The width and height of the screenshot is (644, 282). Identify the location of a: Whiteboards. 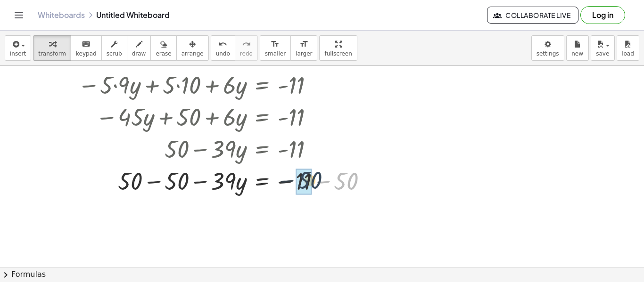
(61, 15).